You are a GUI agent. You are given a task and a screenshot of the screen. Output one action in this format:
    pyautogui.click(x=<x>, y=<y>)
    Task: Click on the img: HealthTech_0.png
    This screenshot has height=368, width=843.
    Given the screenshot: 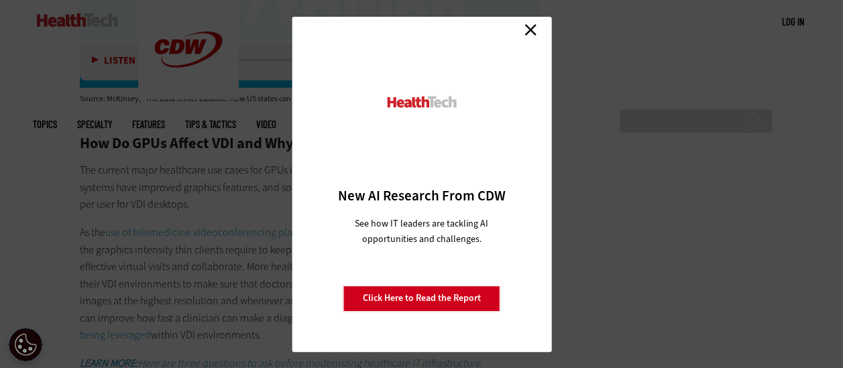 What is the action you would take?
    pyautogui.click(x=421, y=102)
    